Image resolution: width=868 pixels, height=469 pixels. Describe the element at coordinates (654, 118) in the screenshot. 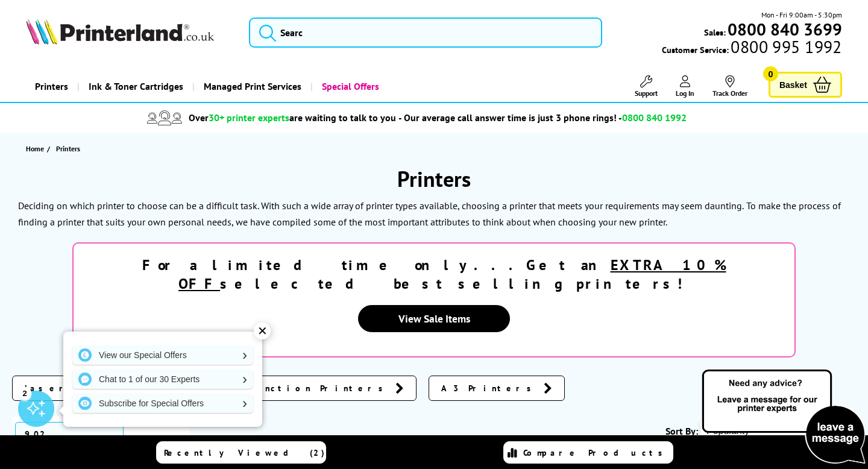

I see `span: 0800 840 1992` at that location.